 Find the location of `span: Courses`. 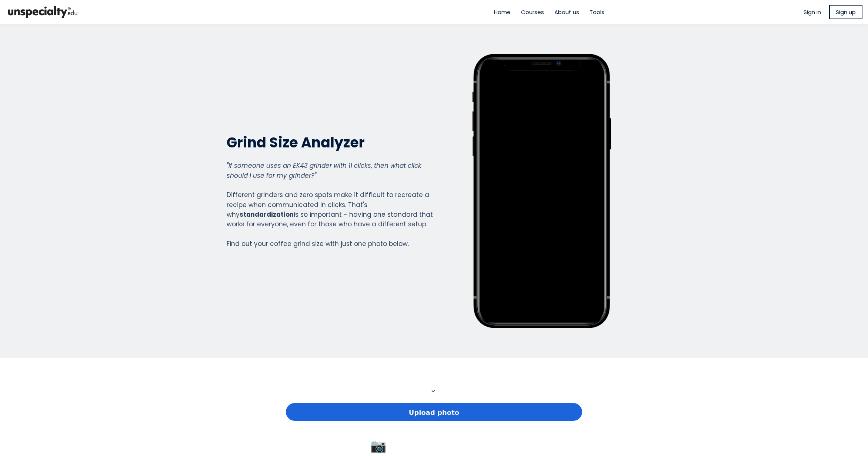

span: Courses is located at coordinates (532, 12).